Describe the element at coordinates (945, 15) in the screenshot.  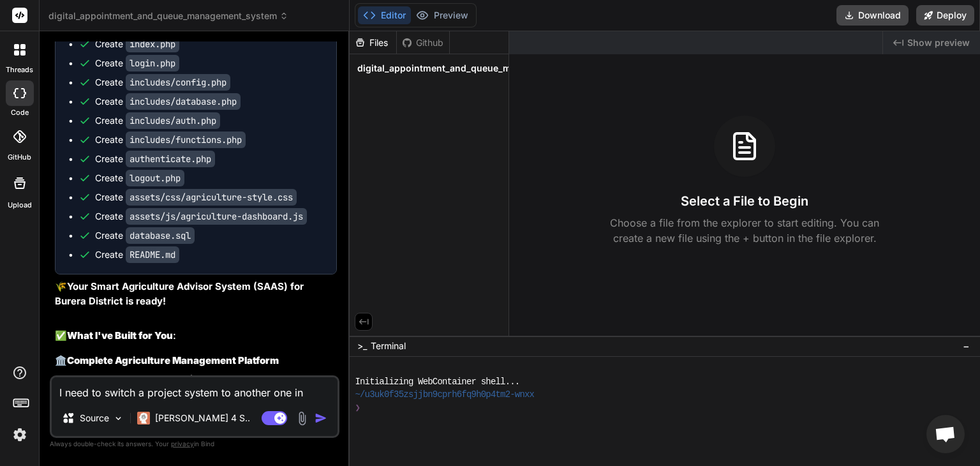
I see `button: Deploy` at that location.